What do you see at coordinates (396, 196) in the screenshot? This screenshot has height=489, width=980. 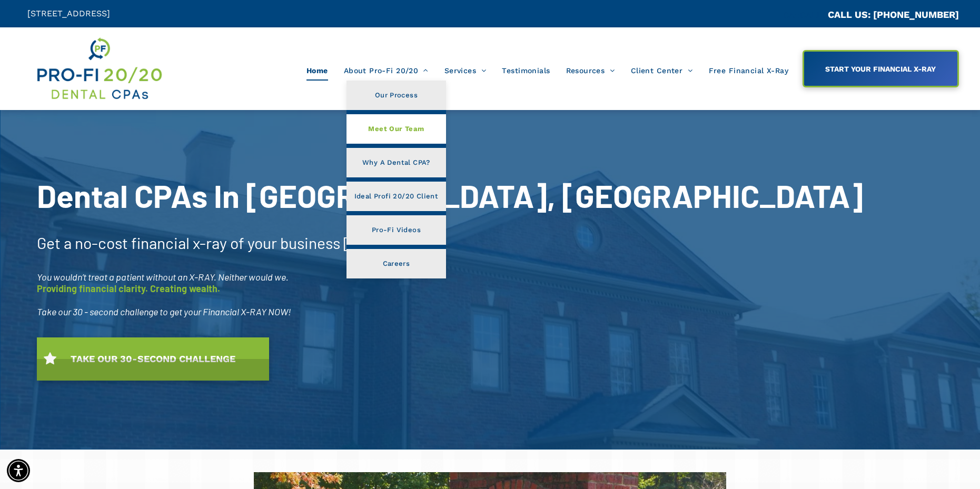 I see `a: Ideal Profi 20/20 Client` at bounding box center [396, 196].